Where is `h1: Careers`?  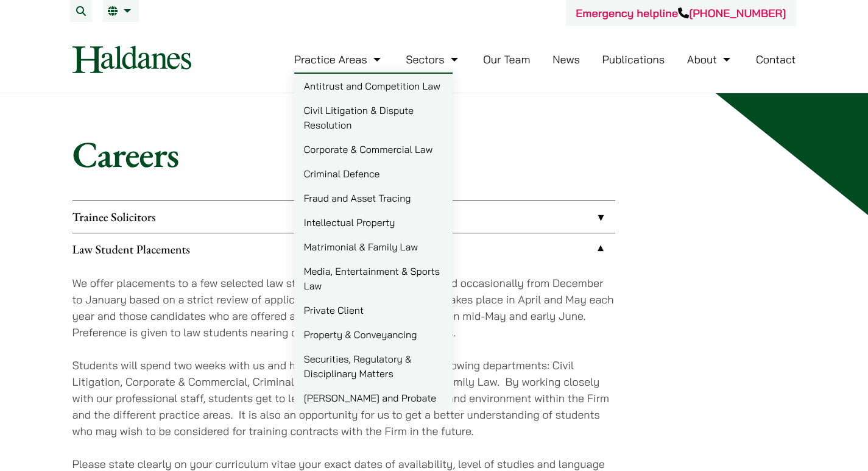
h1: Careers is located at coordinates (434, 154).